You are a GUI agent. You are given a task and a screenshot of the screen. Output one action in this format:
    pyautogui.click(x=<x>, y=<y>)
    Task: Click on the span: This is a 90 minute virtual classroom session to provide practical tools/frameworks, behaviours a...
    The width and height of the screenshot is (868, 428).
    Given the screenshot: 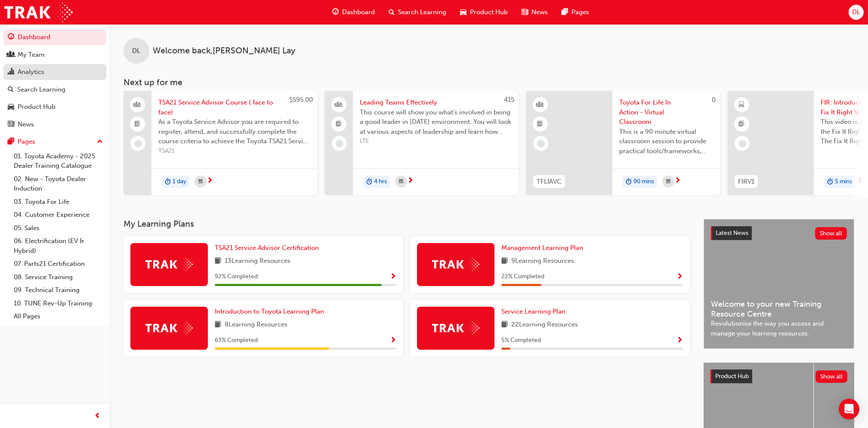 What is the action you would take?
    pyautogui.click(x=666, y=142)
    